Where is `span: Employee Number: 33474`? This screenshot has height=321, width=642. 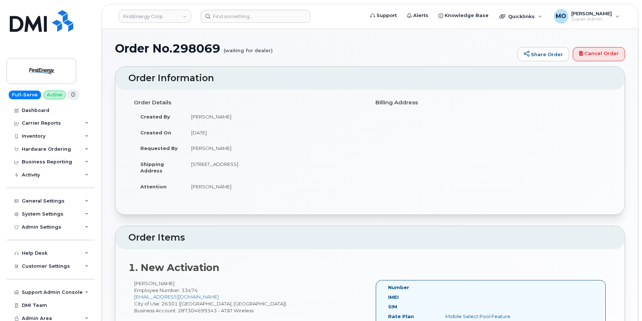
span: Employee Number: 33474 is located at coordinates (166, 290).